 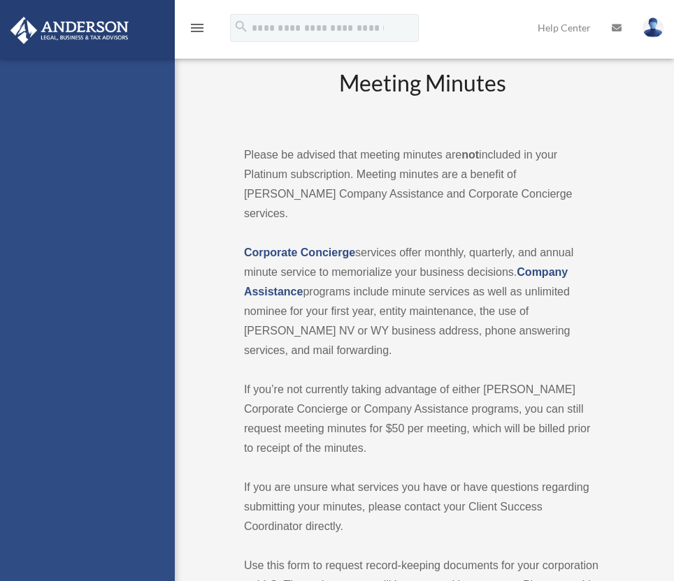 I want to click on img: User Pic, so click(x=653, y=27).